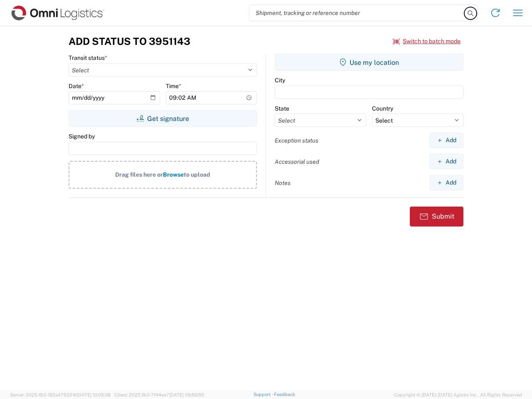 The width and height of the screenshot is (532, 399). Describe the element at coordinates (88, 58) in the screenshot. I see `label: Transit status` at that location.